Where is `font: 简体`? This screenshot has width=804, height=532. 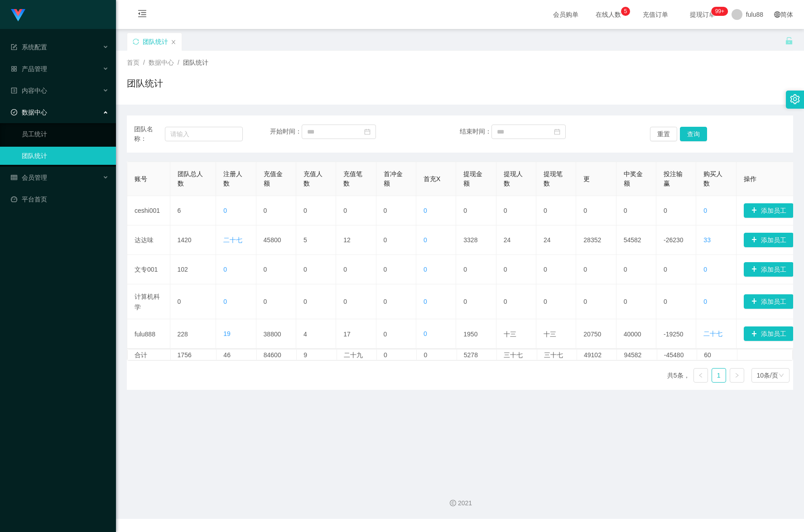 font: 简体 is located at coordinates (786, 14).